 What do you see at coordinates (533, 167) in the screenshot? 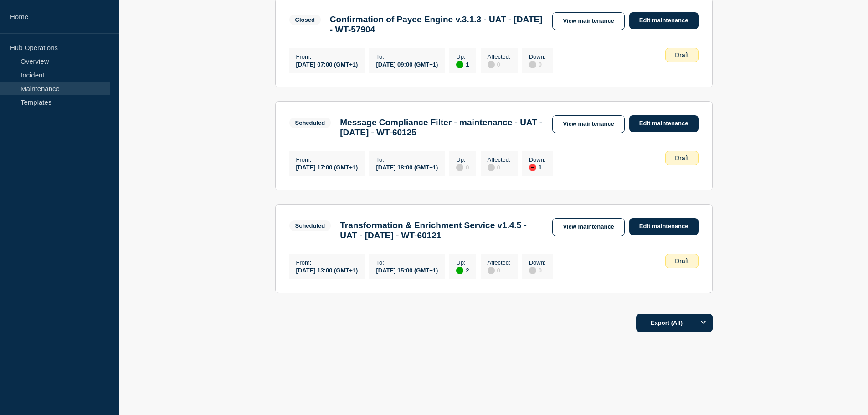
I see `div: down` at bounding box center [533, 167].